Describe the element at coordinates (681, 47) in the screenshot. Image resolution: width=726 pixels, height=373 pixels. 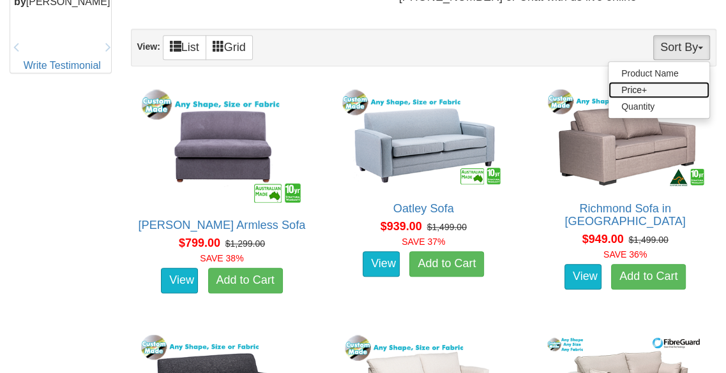
I see `button: Sort By` at that location.